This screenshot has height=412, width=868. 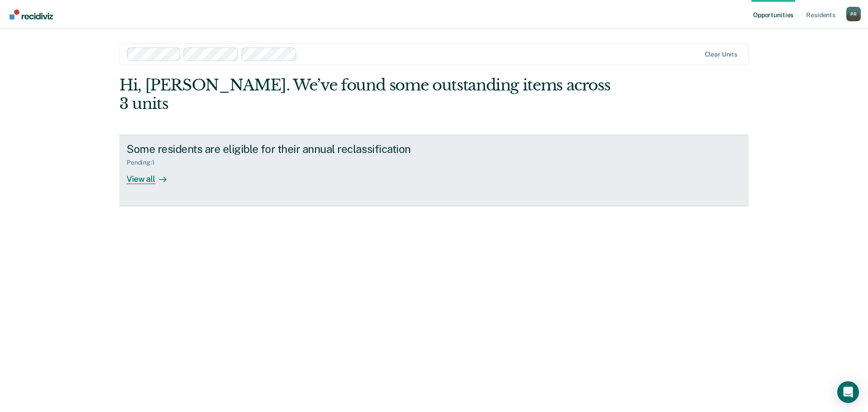 I want to click on div: P R, so click(x=854, y=14).